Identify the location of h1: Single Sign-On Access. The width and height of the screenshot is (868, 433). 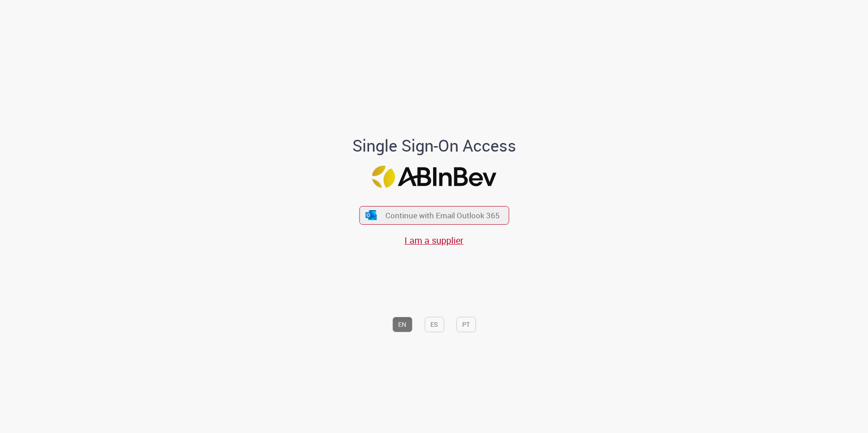
(434, 145).